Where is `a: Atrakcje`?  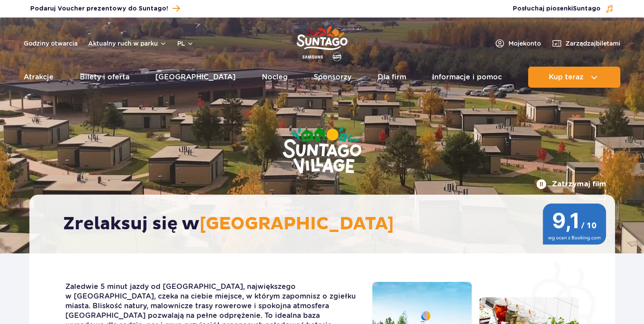 a: Atrakcje is located at coordinates (39, 77).